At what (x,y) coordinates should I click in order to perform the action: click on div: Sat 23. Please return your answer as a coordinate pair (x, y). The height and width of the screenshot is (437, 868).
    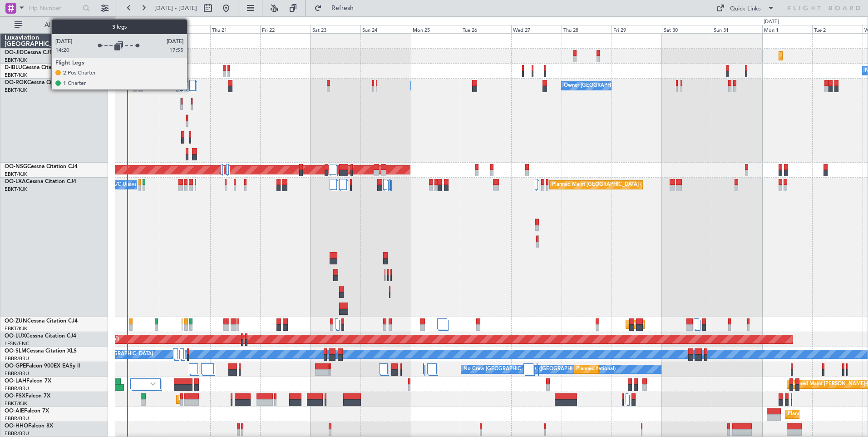
    Looking at the image, I should click on (335, 29).